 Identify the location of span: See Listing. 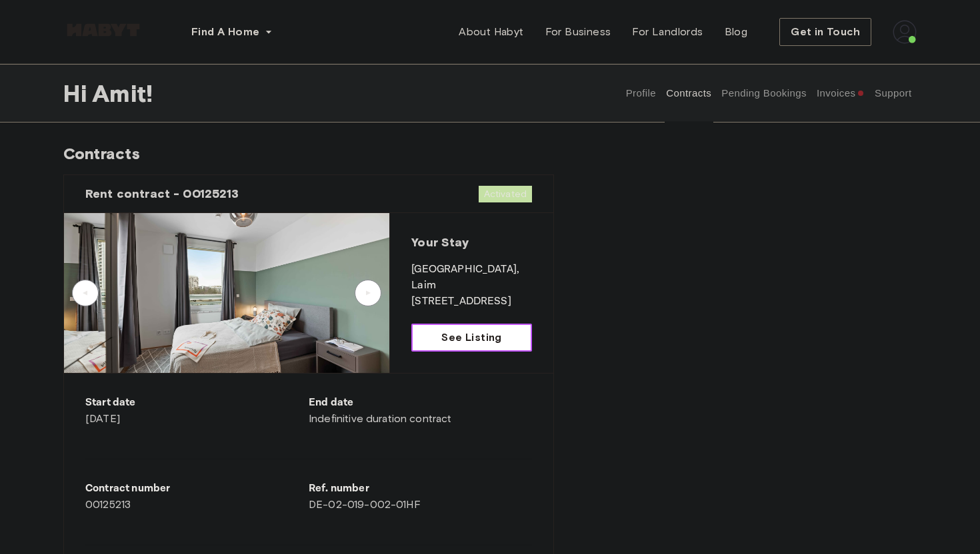
(472, 338).